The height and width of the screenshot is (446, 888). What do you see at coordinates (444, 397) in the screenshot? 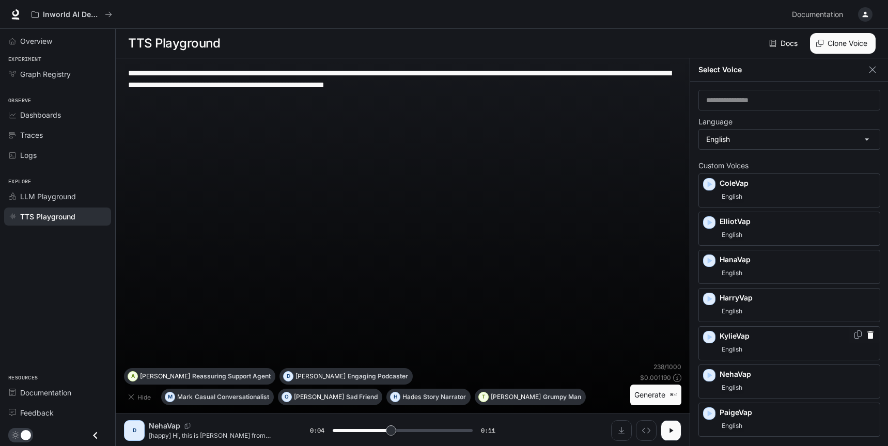
I see `p: Story Narrator` at bounding box center [444, 397].